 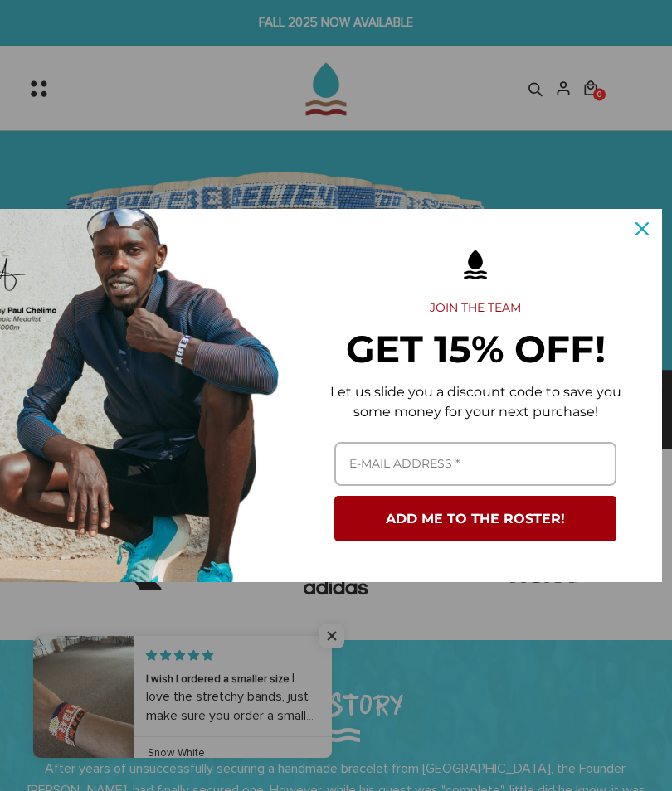 What do you see at coordinates (642, 229) in the screenshot?
I see `button: Close` at bounding box center [642, 229].